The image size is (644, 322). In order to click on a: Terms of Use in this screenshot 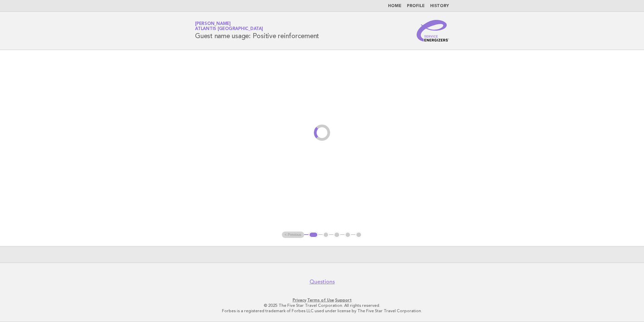, I will do `click(321, 300)`.